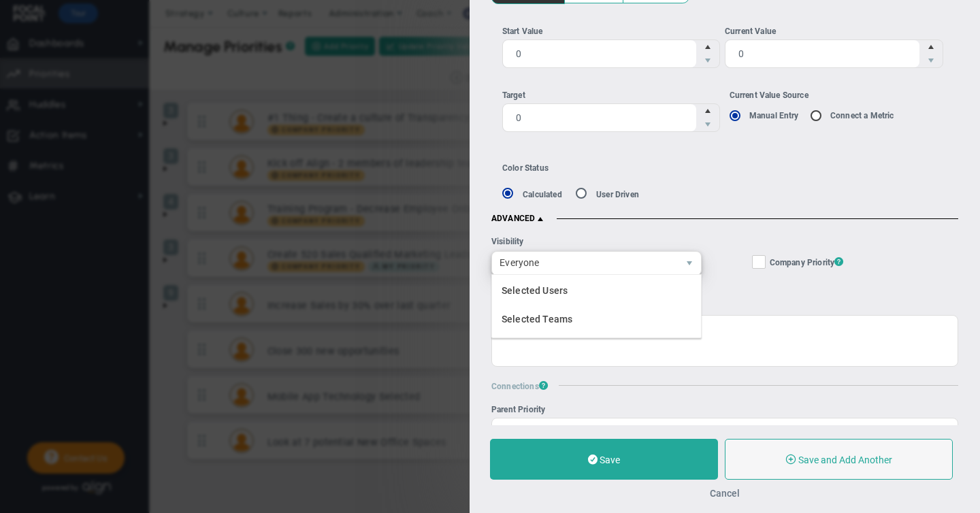  I want to click on span: Connections, so click(519, 386).